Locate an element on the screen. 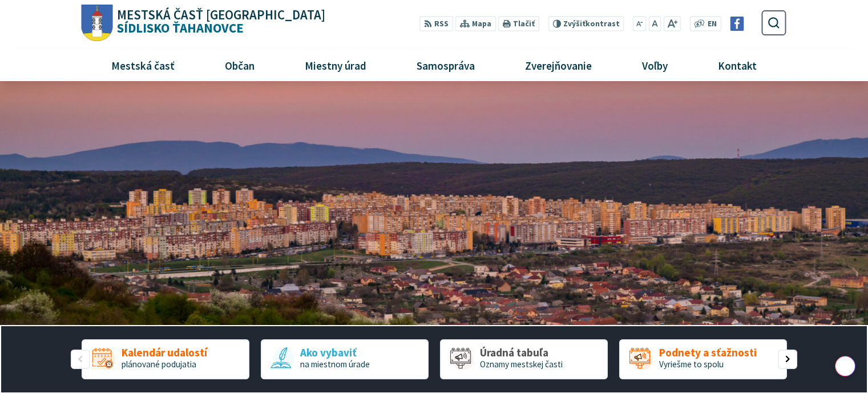 This screenshot has width=868, height=397. span: RSS is located at coordinates (441, 24).